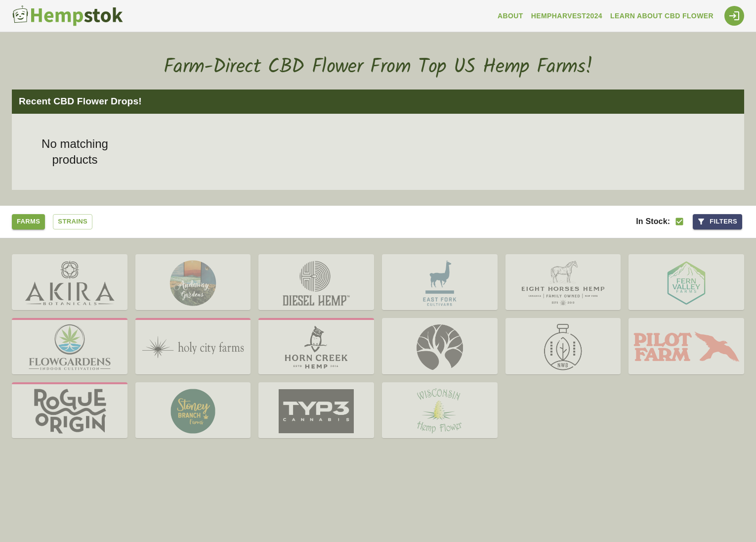  Describe the element at coordinates (662, 16) in the screenshot. I see `a: Learn About CBD Flower` at that location.